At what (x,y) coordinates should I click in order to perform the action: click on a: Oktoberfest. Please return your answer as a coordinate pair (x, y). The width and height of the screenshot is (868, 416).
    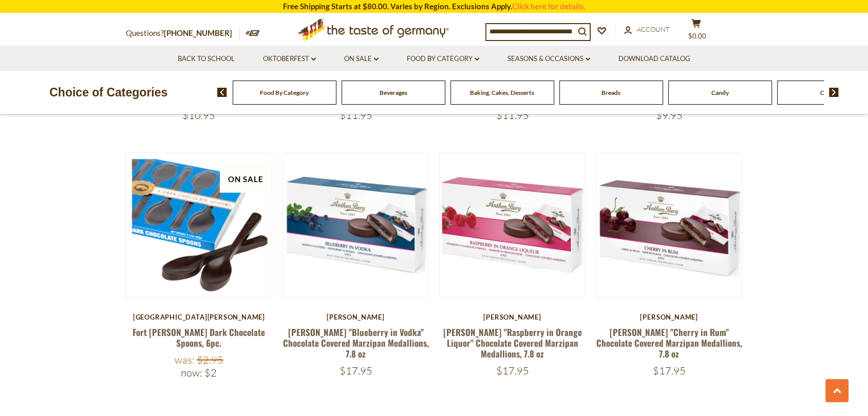
    Looking at the image, I should click on (289, 59).